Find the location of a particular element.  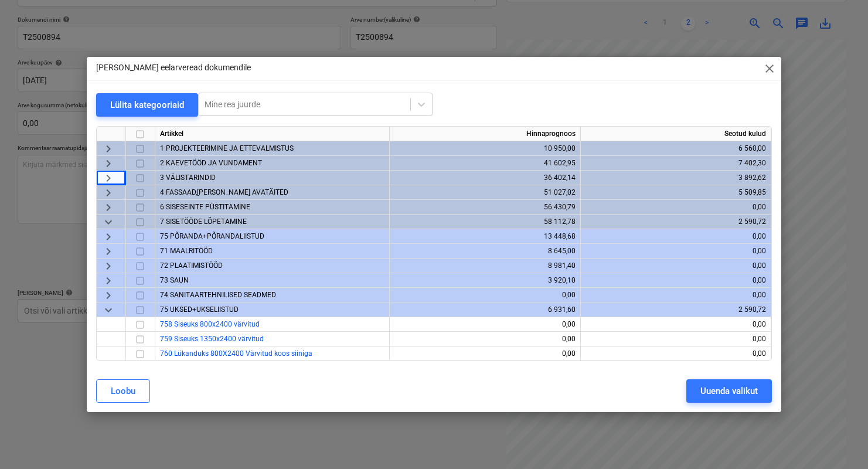

div: 58 112,78 is located at coordinates (485, 222).